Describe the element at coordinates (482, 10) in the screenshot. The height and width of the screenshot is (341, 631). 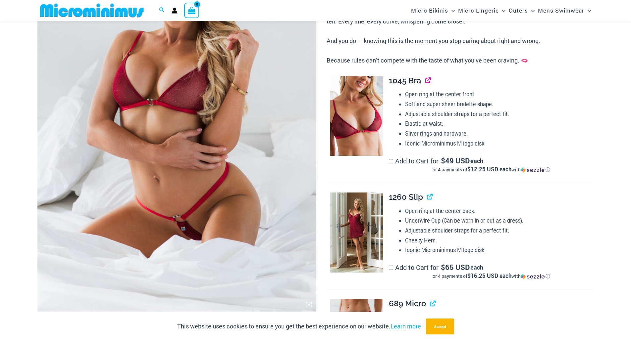
I see `a: Micro LingerieMenu ToggleMenu Toggle` at that location.